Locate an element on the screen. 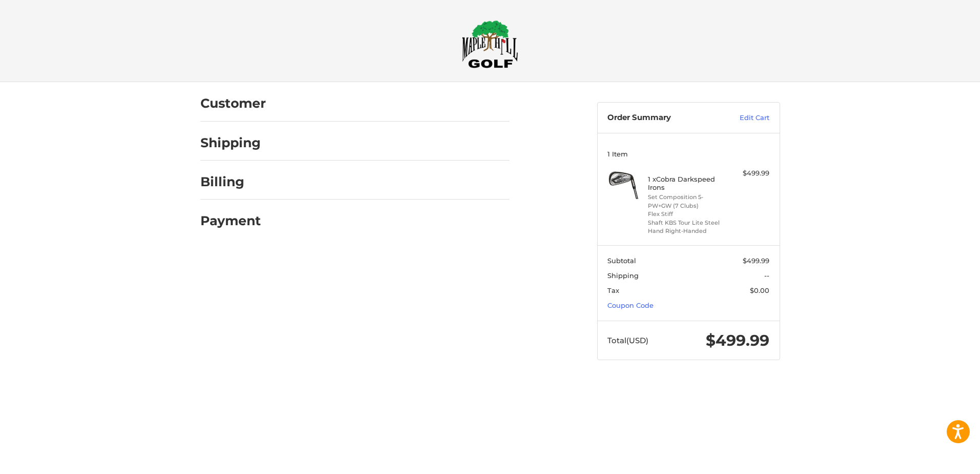  div: $499.99 is located at coordinates (749, 173).